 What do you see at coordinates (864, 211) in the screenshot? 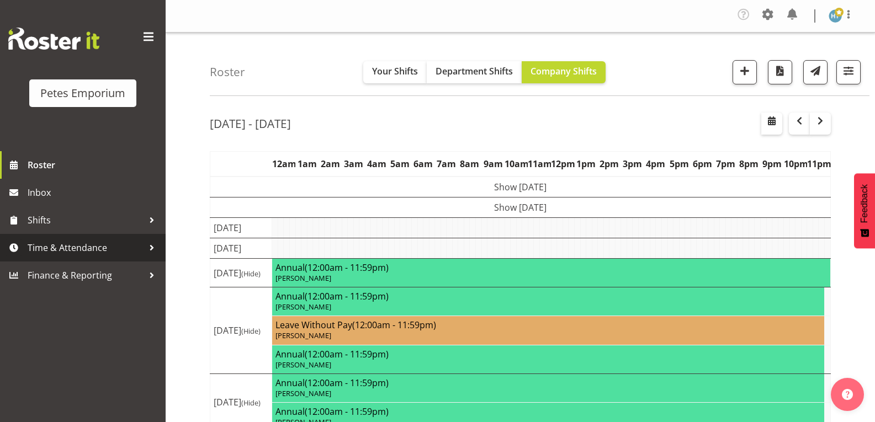
I see `button: Feedback - Show survey` at bounding box center [864, 211].